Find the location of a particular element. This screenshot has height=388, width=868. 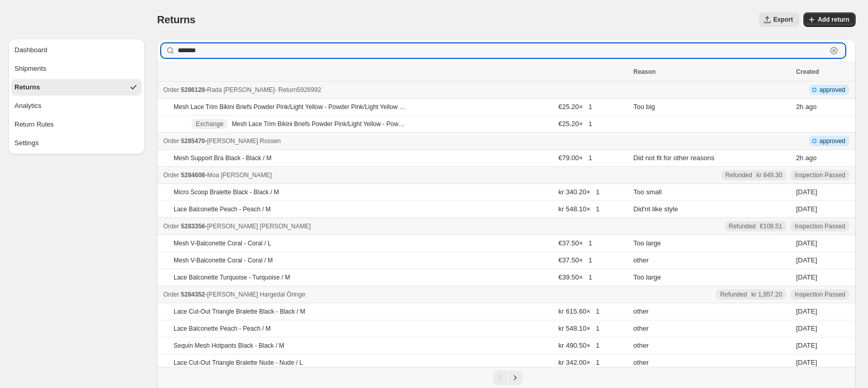

td: Did not fit for other reasons is located at coordinates (711, 158).